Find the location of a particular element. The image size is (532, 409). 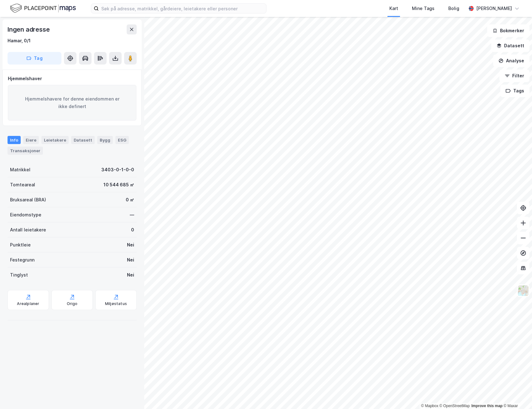

div: Ingen adresse is located at coordinates (29, 29).